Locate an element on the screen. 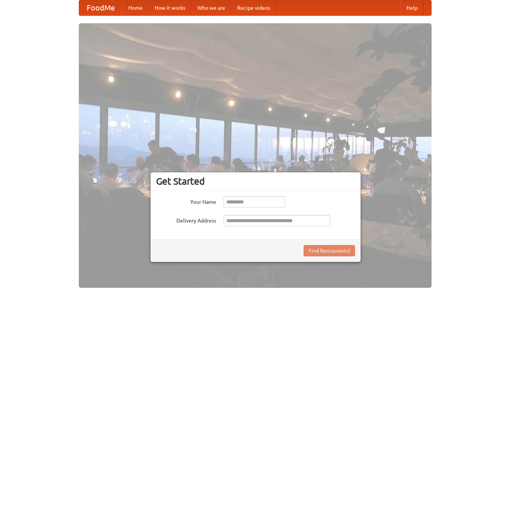  a: Recipe videos is located at coordinates (254, 8).